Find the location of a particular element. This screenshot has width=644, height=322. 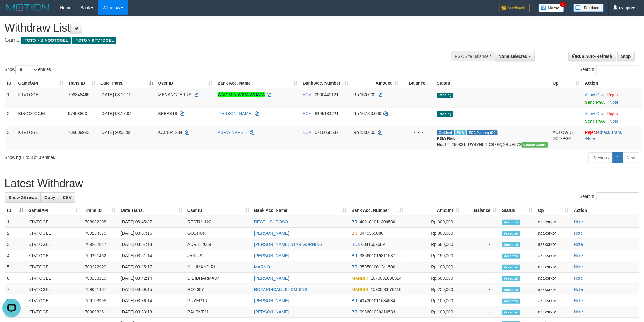

th: Status: activate to sort column ascending is located at coordinates (518, 210).